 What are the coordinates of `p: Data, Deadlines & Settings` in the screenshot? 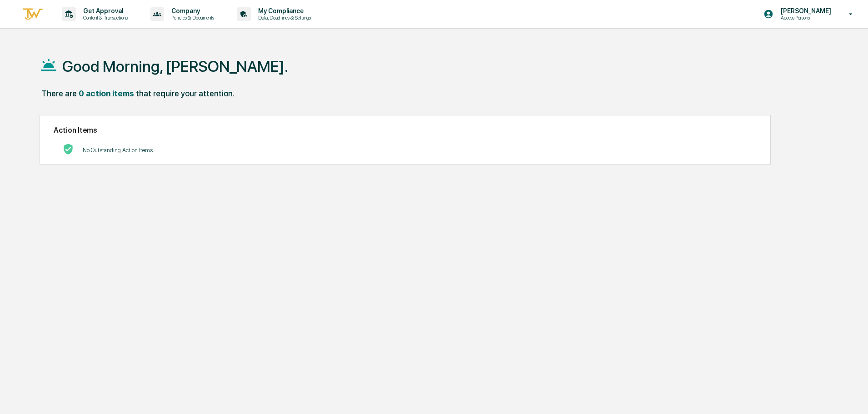 It's located at (283, 17).